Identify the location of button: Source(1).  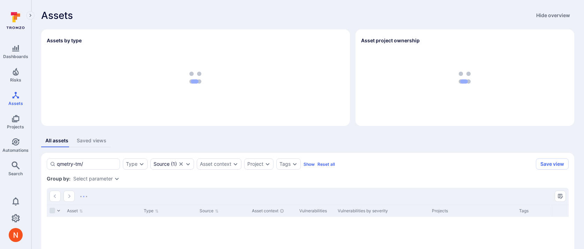
(165, 164).